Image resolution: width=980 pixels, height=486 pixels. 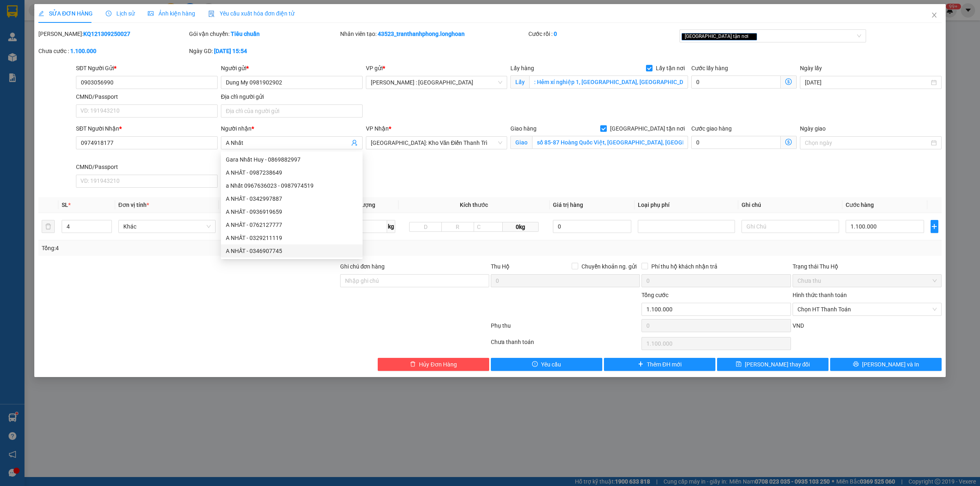 I want to click on label: Cước lấy hàng, so click(x=709, y=69).